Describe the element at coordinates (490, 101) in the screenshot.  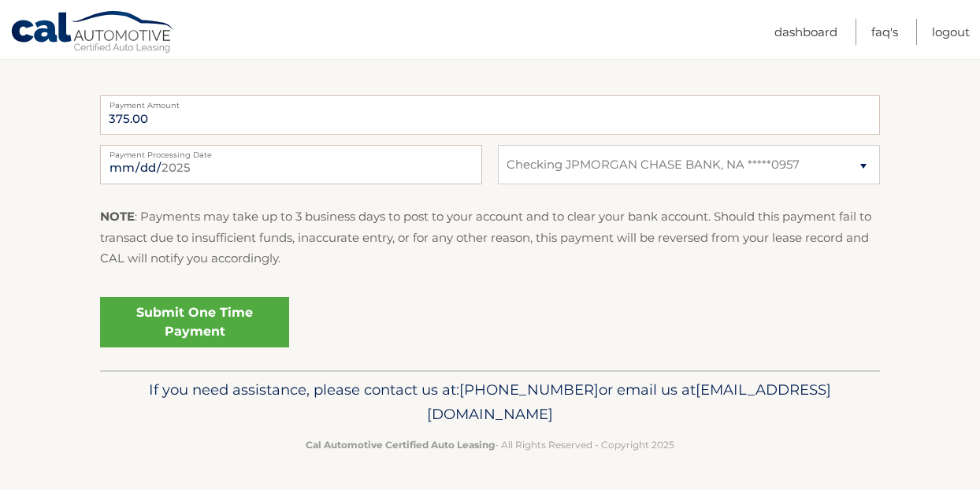
I see `label: Payment Amount` at that location.